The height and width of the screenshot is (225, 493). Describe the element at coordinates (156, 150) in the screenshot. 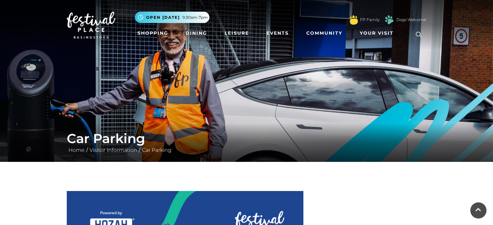

I see `a: Car Parking` at that location.